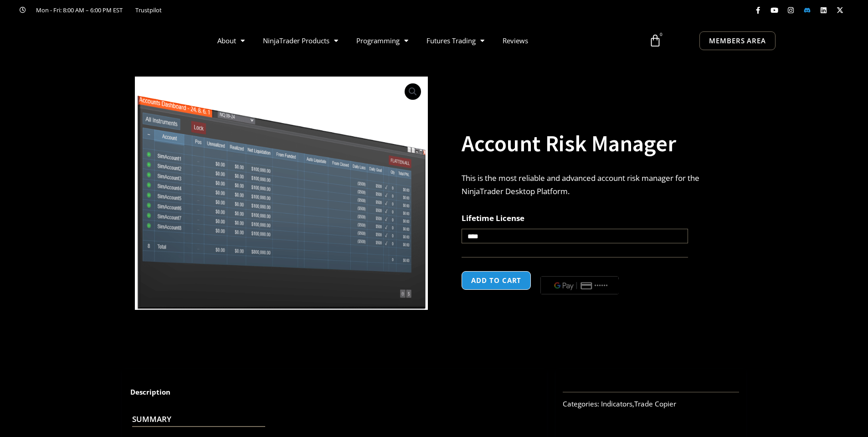  What do you see at coordinates (496, 280) in the screenshot?
I see `button: Add to cart` at bounding box center [496, 280].